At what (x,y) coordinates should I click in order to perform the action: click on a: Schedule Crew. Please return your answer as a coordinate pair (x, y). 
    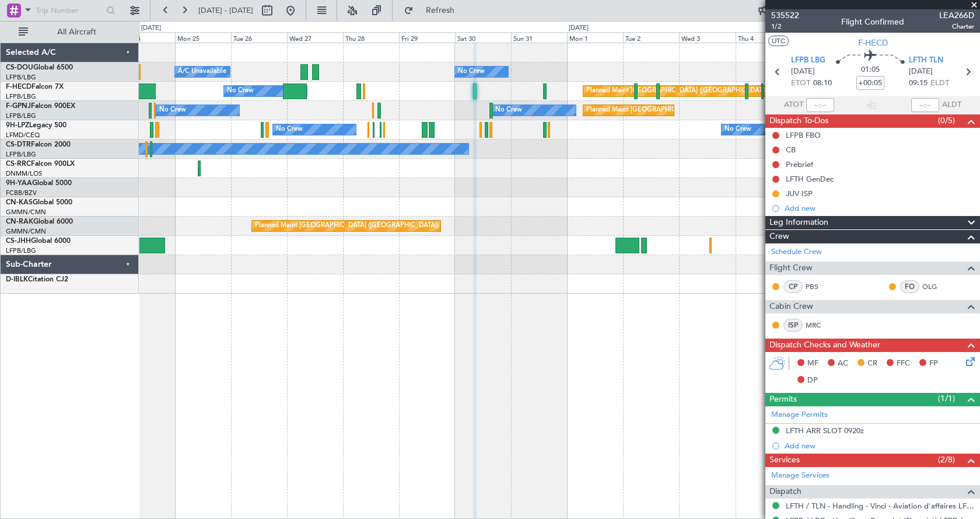
    Looking at the image, I should click on (796, 252).